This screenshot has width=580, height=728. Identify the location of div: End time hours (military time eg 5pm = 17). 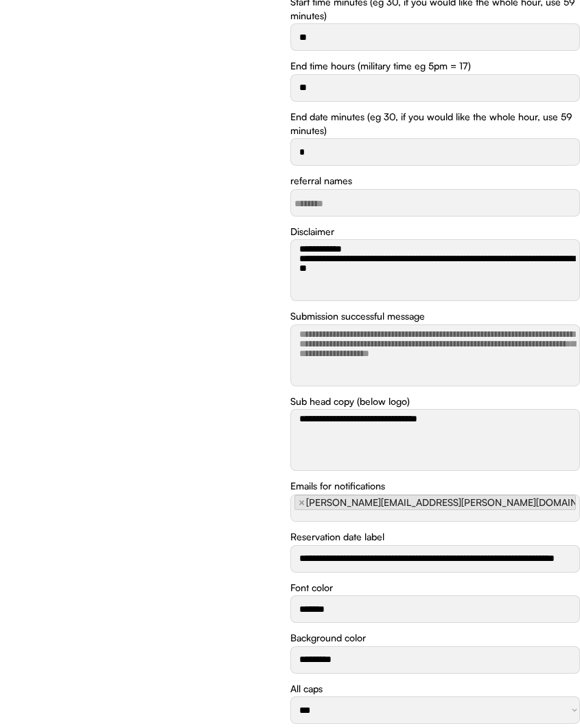
(381, 66).